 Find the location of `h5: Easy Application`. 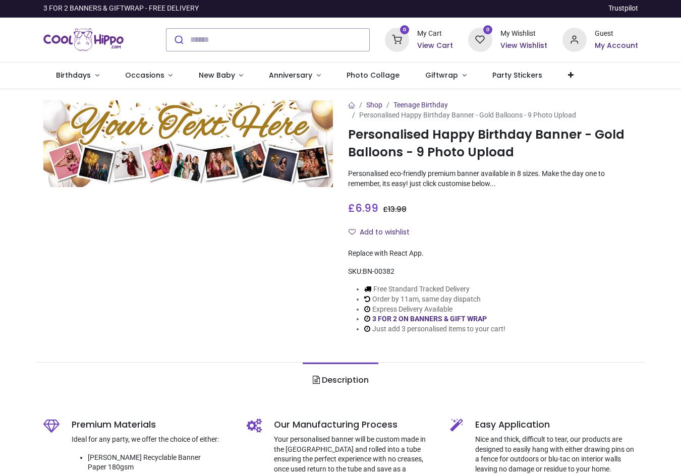

h5: Easy Application is located at coordinates (556, 425).